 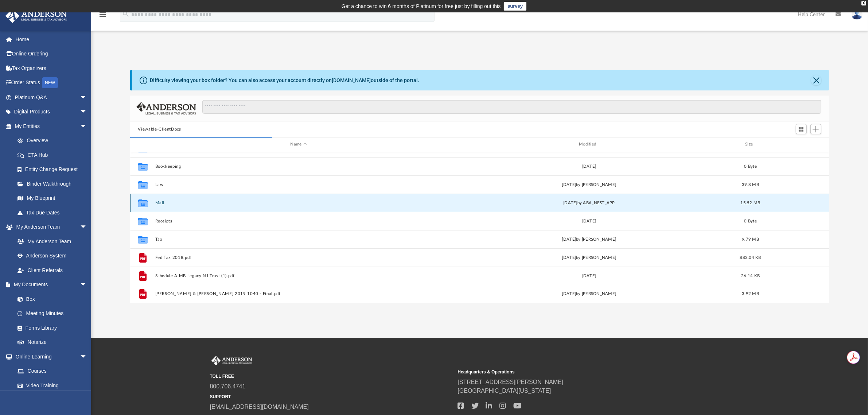 I want to click on a: Order StatusNEW, so click(x=51, y=82).